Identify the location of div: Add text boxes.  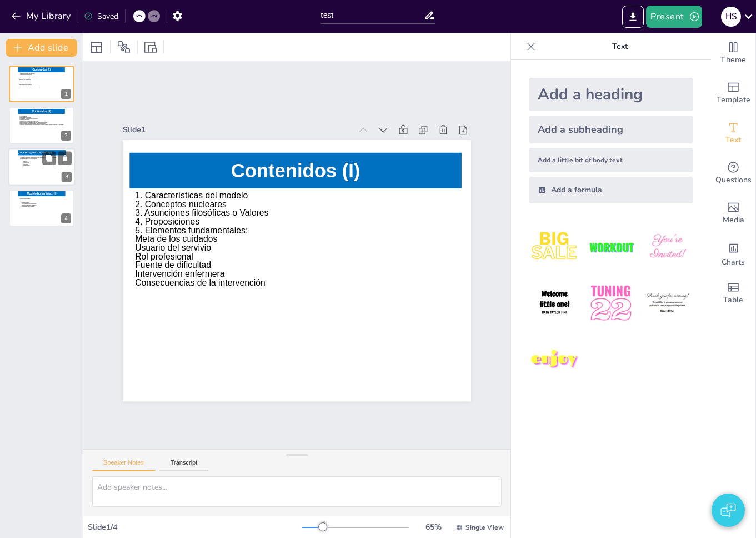
(734, 134).